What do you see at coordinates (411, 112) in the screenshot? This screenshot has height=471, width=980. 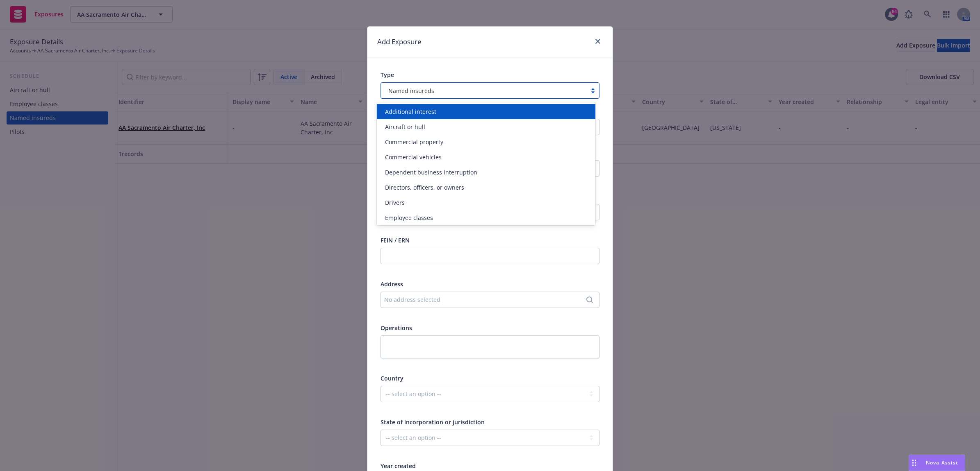 I see `span: Additional interest` at bounding box center [411, 112].